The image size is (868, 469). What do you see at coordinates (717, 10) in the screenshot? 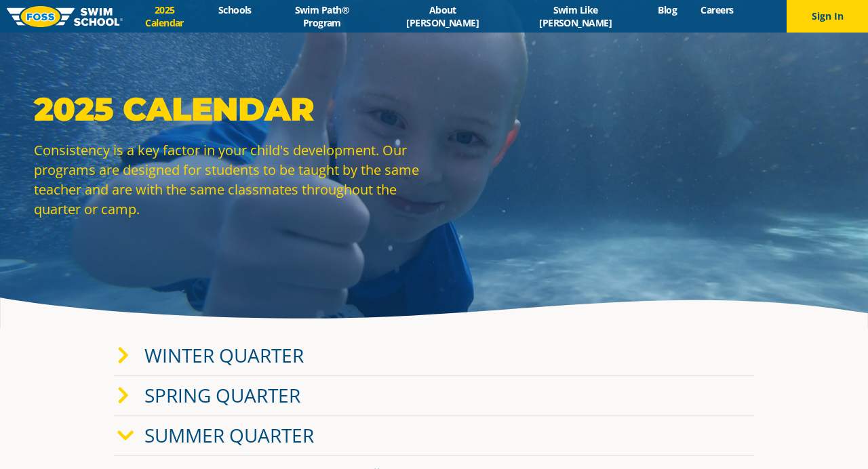
I see `a: Careers` at bounding box center [717, 10].